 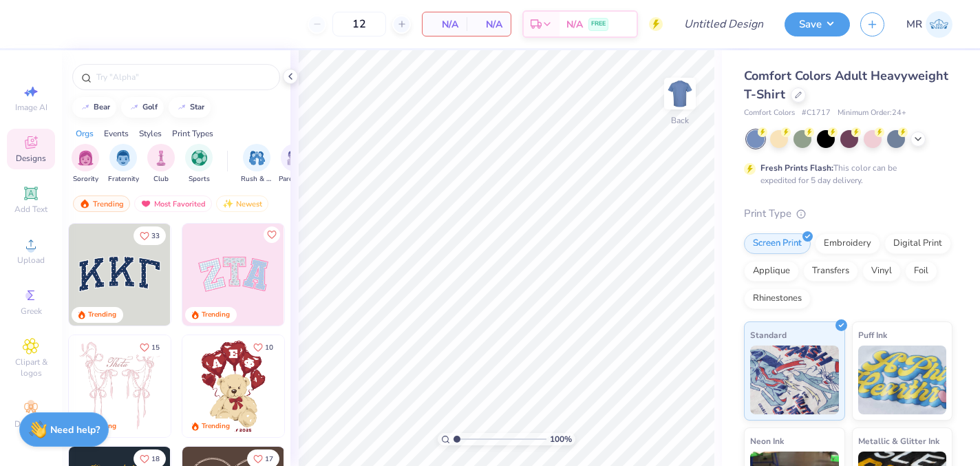 I want to click on img: 5ee11766-d822-42f5-ad4e-763472bf8dcf, so click(x=335, y=275).